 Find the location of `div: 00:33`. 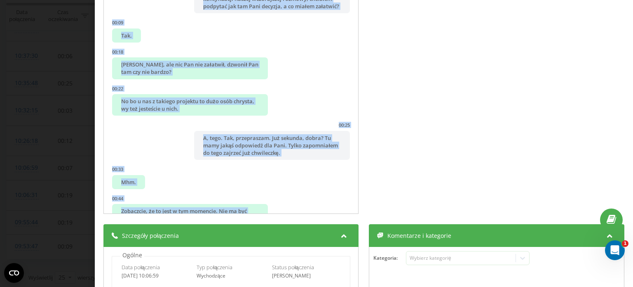

div: 00:33 is located at coordinates (118, 169).